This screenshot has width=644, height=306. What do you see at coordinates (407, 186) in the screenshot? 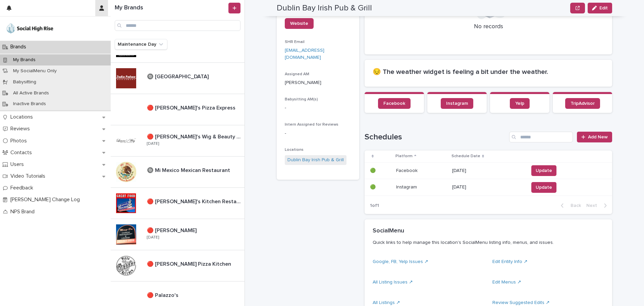
I see `p: Instagram` at bounding box center [407, 186].